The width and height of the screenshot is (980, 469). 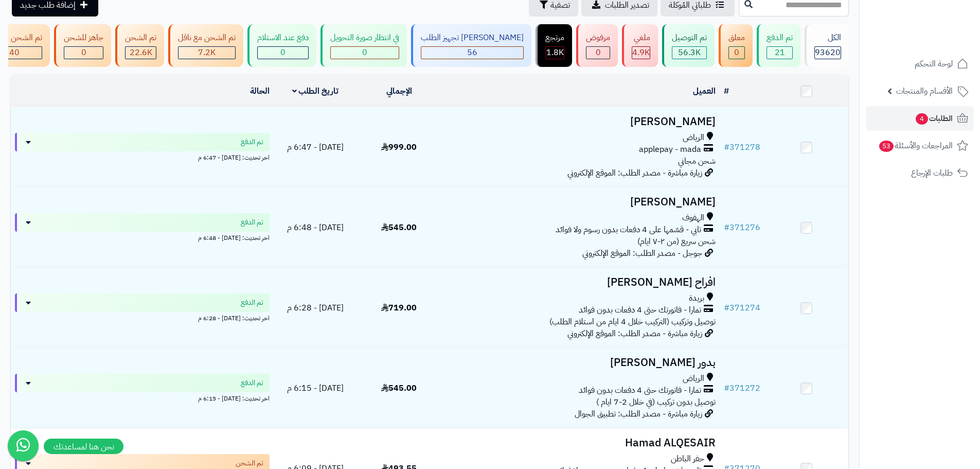 I want to click on span: توصيل وتركيب (التركيب خلال 4 ايام من استلام الطلب), so click(x=633, y=322).